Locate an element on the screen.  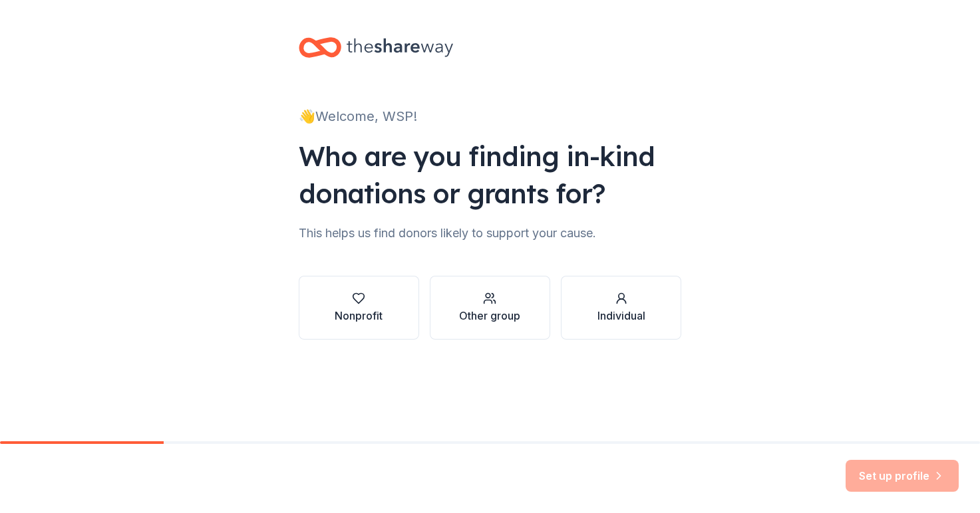
div: 👋 Welcome, WSP! is located at coordinates (490, 116).